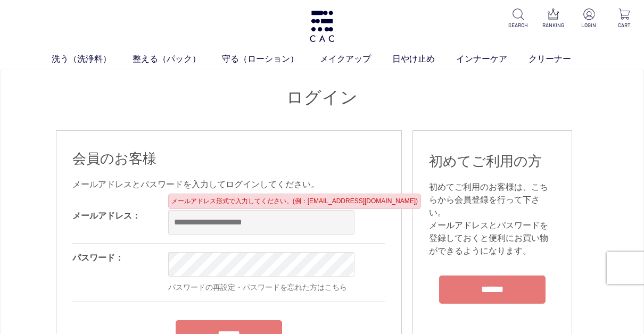 The width and height of the screenshot is (644, 334). I want to click on a: 日やけ止め, so click(424, 59).